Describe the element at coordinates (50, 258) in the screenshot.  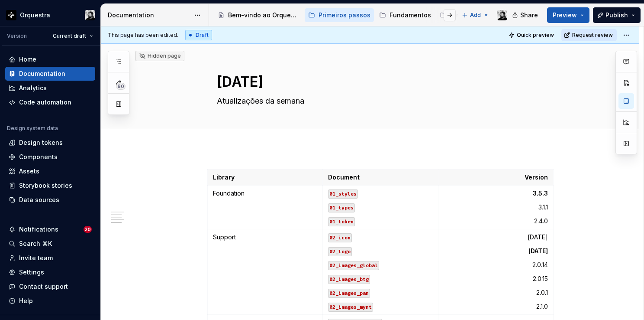
I see `a: Invite team` at that location.